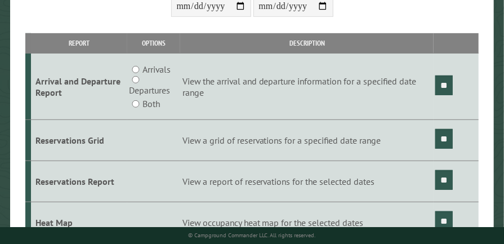 Image resolution: width=504 pixels, height=244 pixels. What do you see at coordinates (79, 43) in the screenshot?
I see `th: Report` at bounding box center [79, 43].